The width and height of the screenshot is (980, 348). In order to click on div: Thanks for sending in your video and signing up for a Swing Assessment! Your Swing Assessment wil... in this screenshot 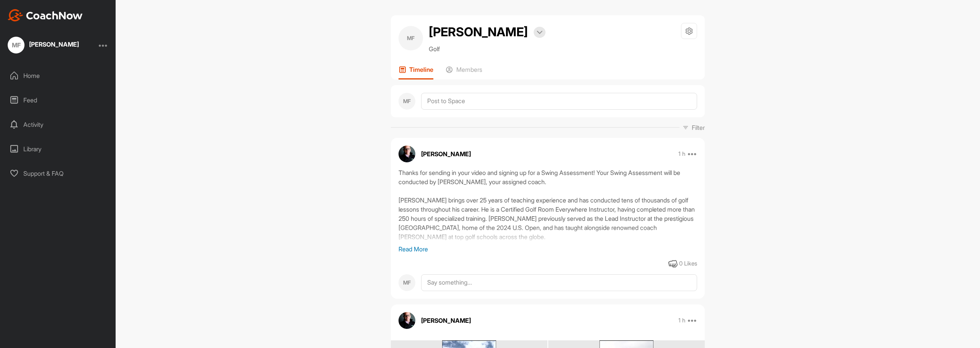, I will do `click(547, 207)`.